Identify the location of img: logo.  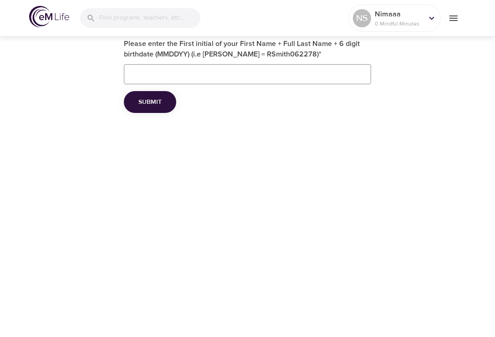
(49, 16).